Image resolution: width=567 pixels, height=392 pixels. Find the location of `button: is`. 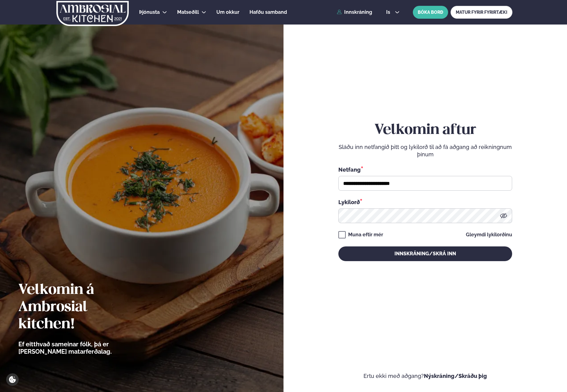

button: is is located at coordinates (393, 12).